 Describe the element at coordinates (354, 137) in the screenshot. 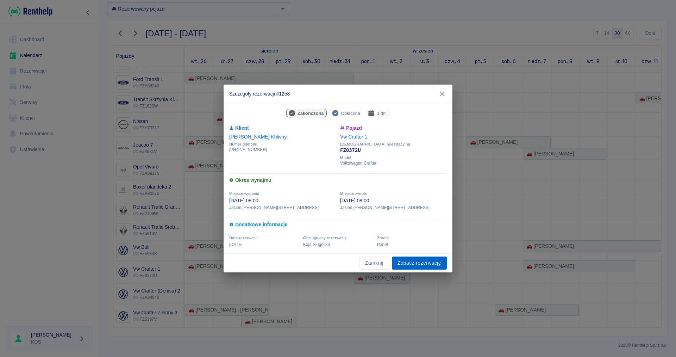

I see `a: Vw Crafter 1` at that location.